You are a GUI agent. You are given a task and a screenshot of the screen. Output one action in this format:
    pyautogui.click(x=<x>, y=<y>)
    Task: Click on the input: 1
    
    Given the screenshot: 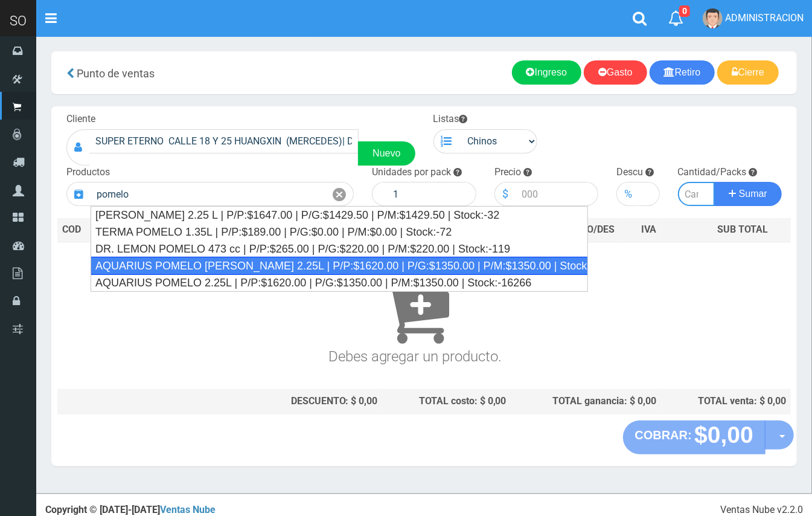 What is the action you would take?
    pyautogui.click(x=432, y=194)
    